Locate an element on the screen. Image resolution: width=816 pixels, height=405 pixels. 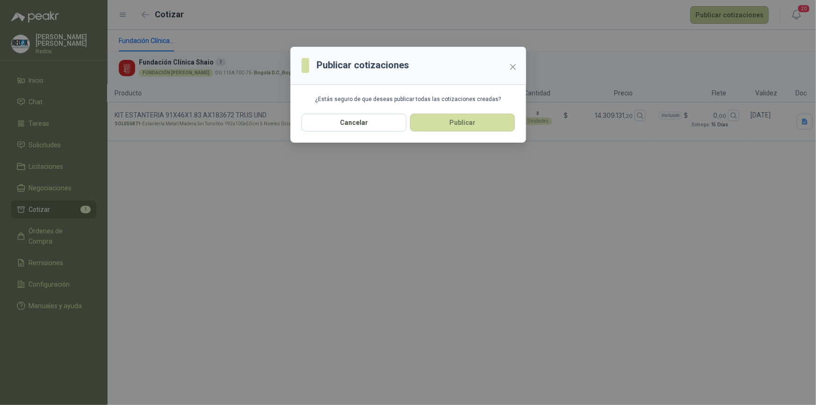
button: Cancelar is located at coordinates (354, 122).